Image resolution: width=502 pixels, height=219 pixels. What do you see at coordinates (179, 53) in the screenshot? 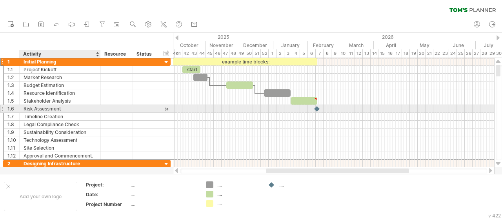
I see `div: 41` at bounding box center [179, 53].